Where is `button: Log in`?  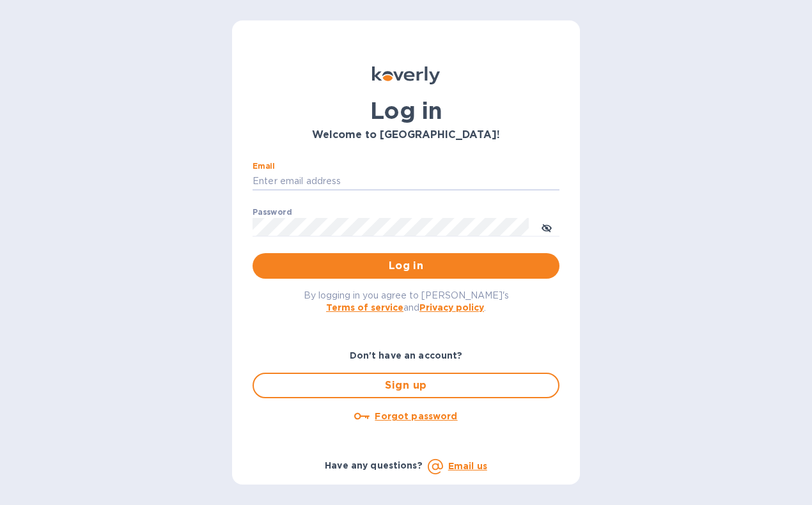
button: Log in is located at coordinates (406, 266).